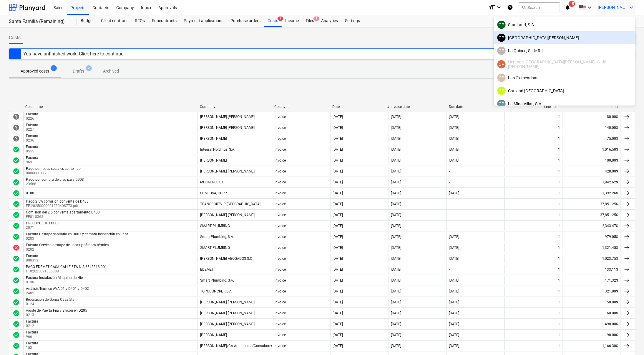 This screenshot has width=644, height=355. Describe the element at coordinates (565, 25) in the screenshot. I see `div: Star Land, S.A.` at that location.